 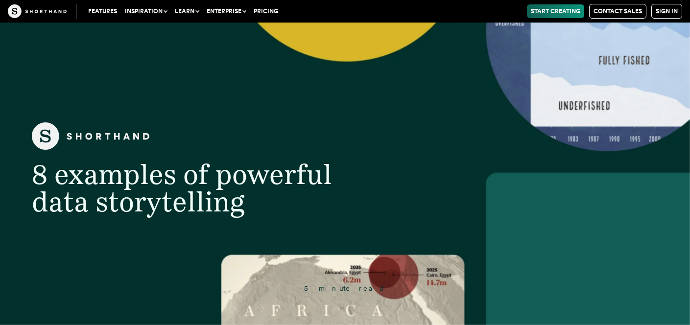 What do you see at coordinates (555, 11) in the screenshot?
I see `a: Start Creating` at bounding box center [555, 11].